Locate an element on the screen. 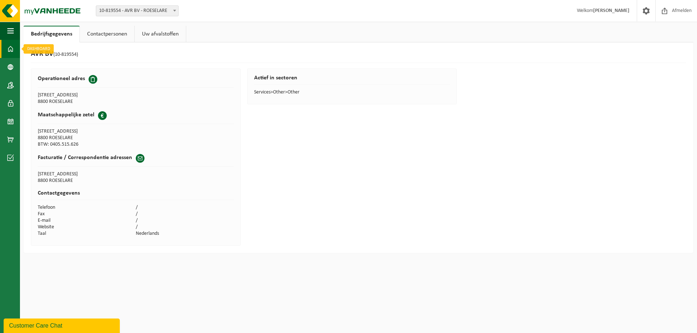 The width and height of the screenshot is (697, 333). td: Nederlands is located at coordinates (185, 234).